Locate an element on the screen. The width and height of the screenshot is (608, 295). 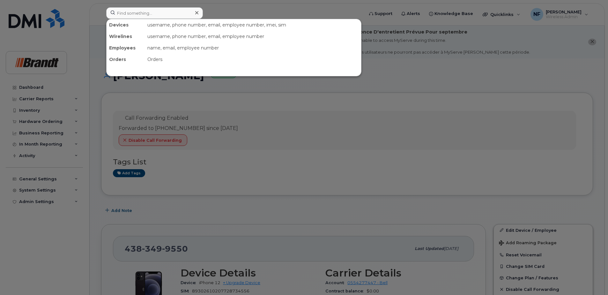
div: Employees is located at coordinates (126, 48).